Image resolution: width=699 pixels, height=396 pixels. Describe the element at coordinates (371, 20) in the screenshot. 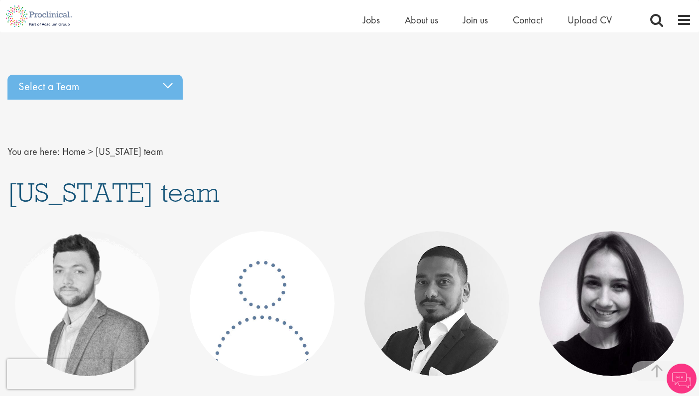

I see `a: Jobs` at that location.